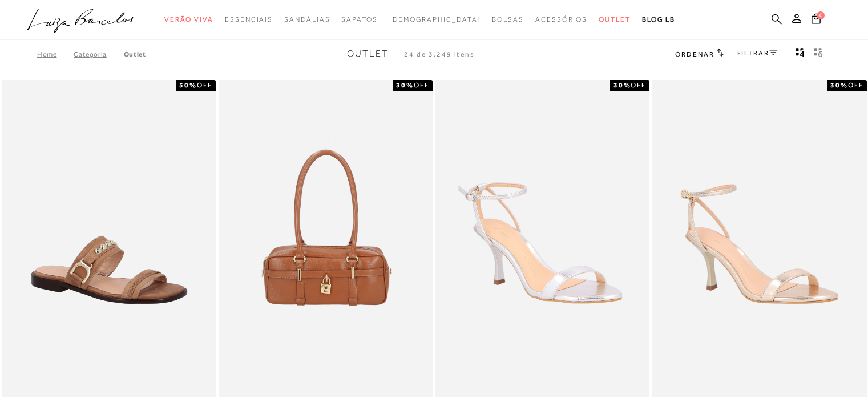  I want to click on span: BLOG LB, so click(659, 20).